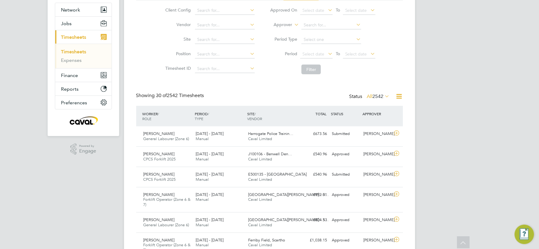 This screenshot has height=249, width=539. I want to click on span: Preferences, so click(74, 103).